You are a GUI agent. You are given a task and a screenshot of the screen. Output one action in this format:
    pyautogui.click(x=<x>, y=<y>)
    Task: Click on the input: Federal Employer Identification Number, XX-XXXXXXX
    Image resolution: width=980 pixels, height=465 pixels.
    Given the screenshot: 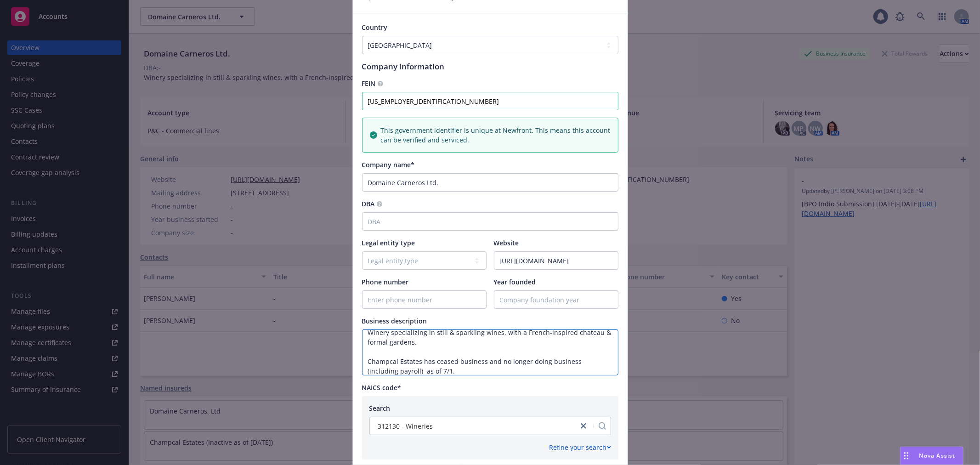 What is the action you would take?
    pyautogui.click(x=490, y=101)
    